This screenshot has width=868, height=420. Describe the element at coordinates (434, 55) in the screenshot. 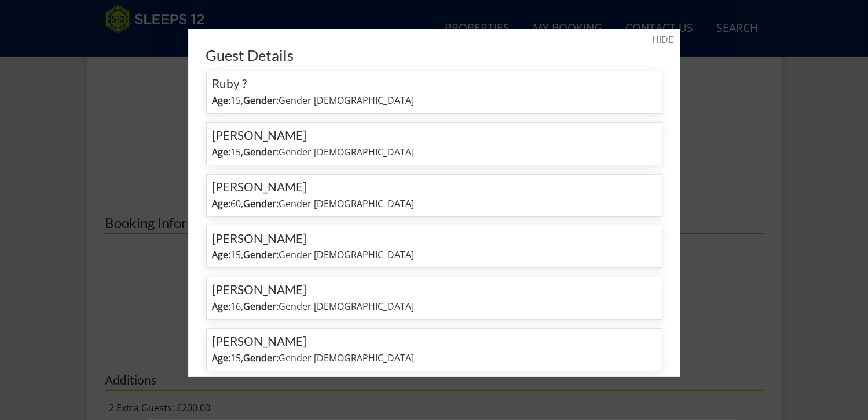

I see `h2: Guest Details` at that location.